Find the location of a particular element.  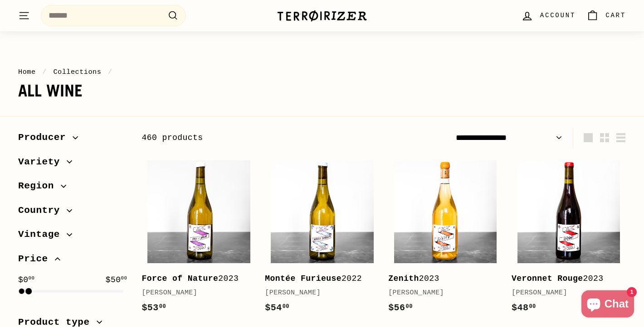

b: Montée Furieuse is located at coordinates (303, 279).